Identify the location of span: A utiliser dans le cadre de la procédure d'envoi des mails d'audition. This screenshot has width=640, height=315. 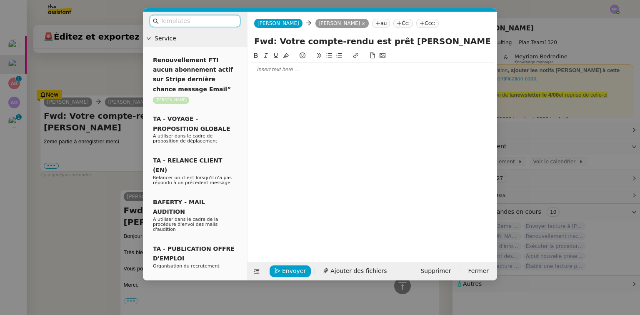
(185, 224).